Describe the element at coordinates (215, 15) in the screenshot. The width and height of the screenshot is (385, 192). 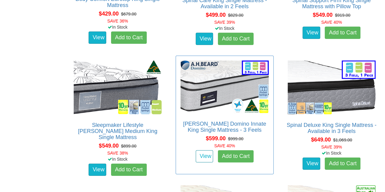
I see `span: $499.00` at that location.